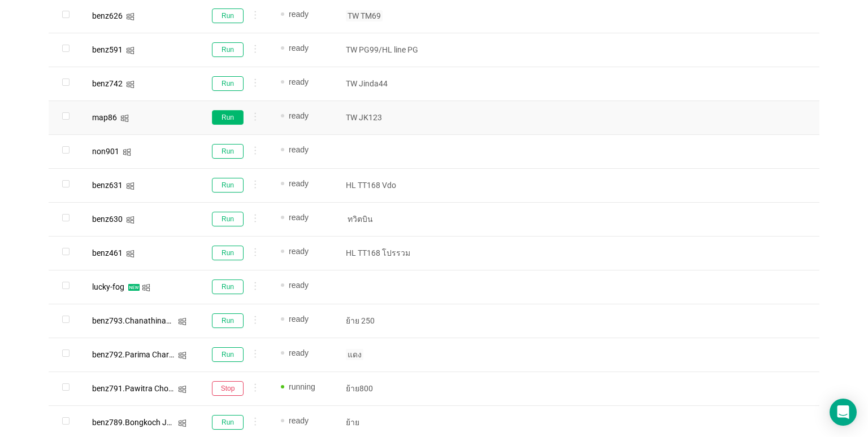  Describe the element at coordinates (387, 321) in the screenshot. I see `p: ย้าย 250` at that location.